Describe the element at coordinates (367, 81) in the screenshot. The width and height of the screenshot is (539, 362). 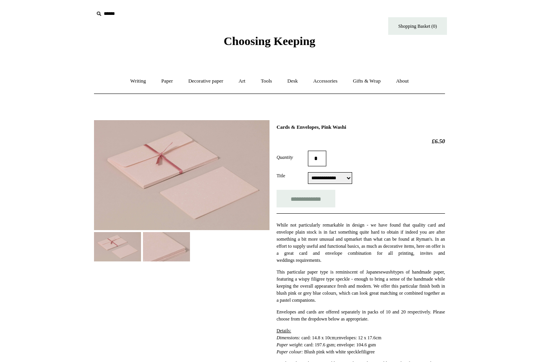
I see `a: Gifts & Wrap` at that location.